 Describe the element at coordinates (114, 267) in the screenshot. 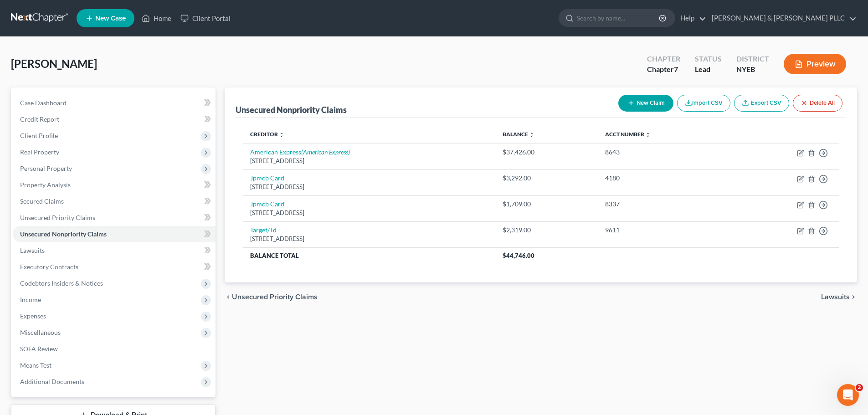

I see `a: Executory Contracts` at that location.